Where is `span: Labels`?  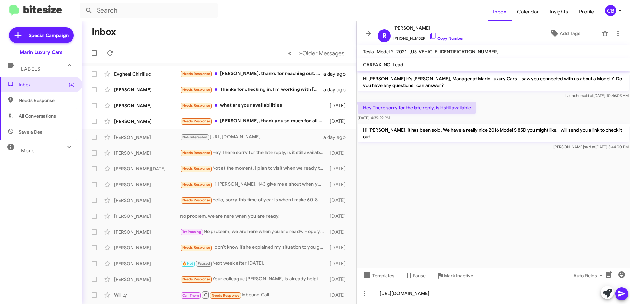
span: Labels is located at coordinates (31, 69).